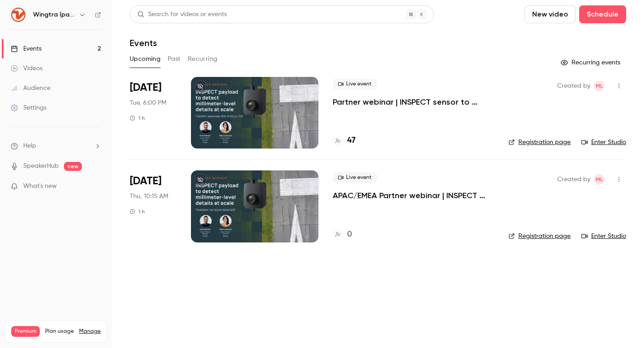 This screenshot has width=644, height=348. What do you see at coordinates (202, 59) in the screenshot?
I see `button: Recurring` at bounding box center [202, 59].